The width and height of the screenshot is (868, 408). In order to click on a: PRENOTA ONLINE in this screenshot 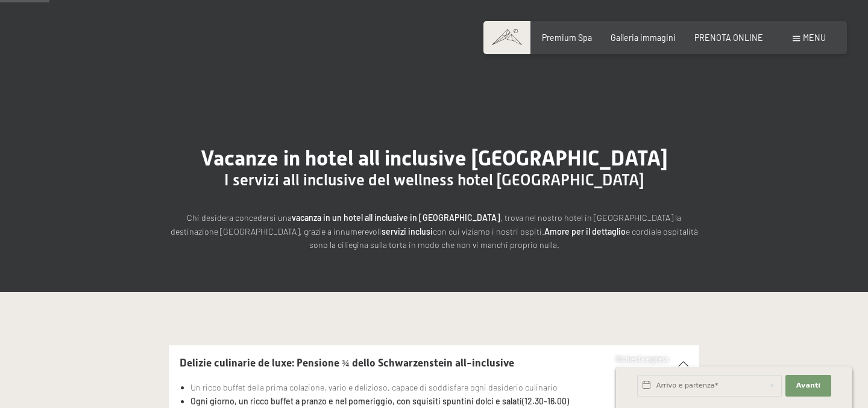, I will do `click(728, 37)`.